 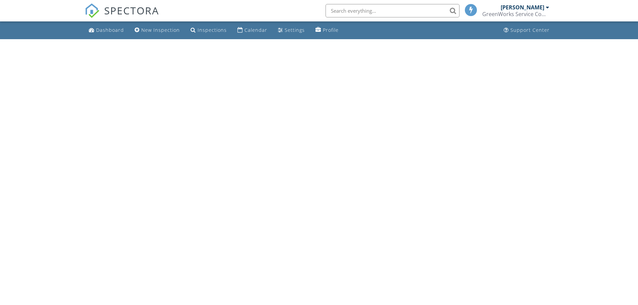 I want to click on a: SPECTORA, so click(x=122, y=16).